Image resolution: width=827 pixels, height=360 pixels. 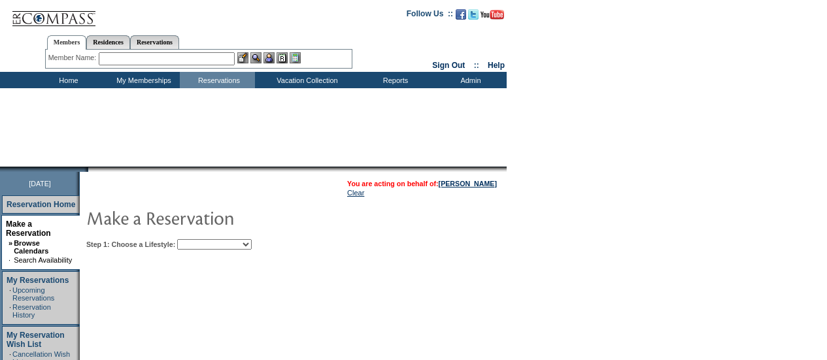 What do you see at coordinates (469, 80) in the screenshot?
I see `td: Admin` at bounding box center [469, 80].